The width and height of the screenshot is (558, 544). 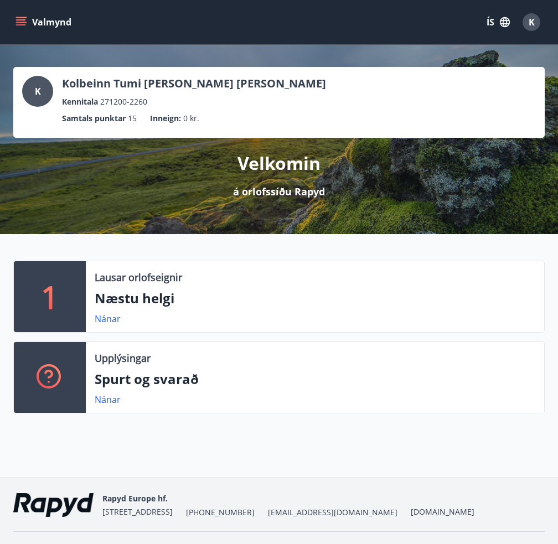 What do you see at coordinates (531, 22) in the screenshot?
I see `button: K` at bounding box center [531, 22].